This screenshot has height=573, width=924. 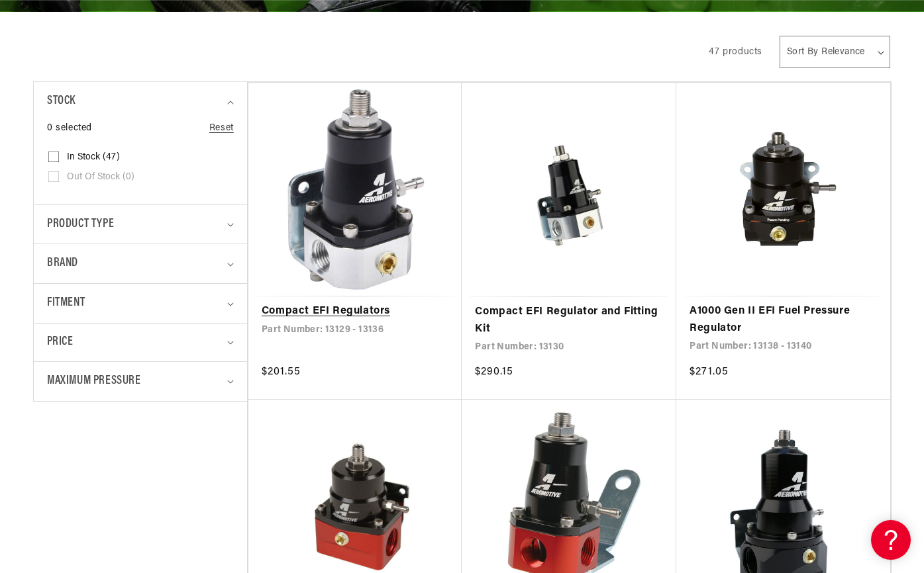 I want to click on span: Price, so click(x=60, y=342).